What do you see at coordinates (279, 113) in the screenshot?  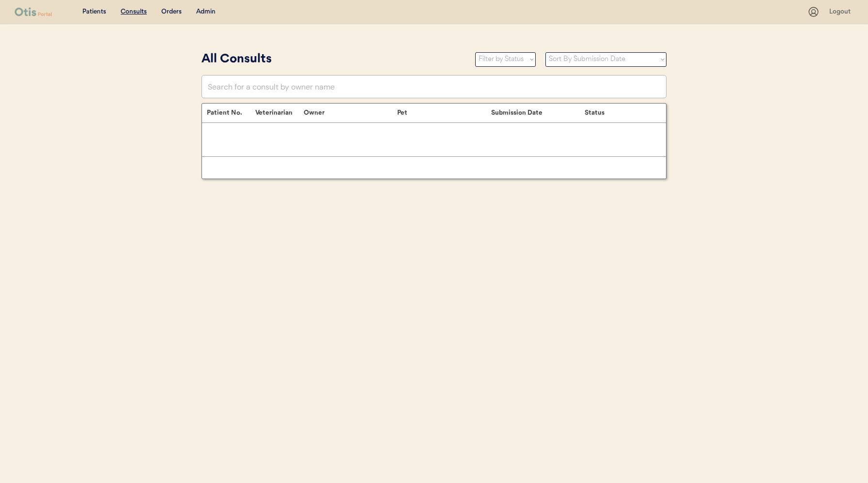 I see `div: Veterinarian` at bounding box center [279, 113].